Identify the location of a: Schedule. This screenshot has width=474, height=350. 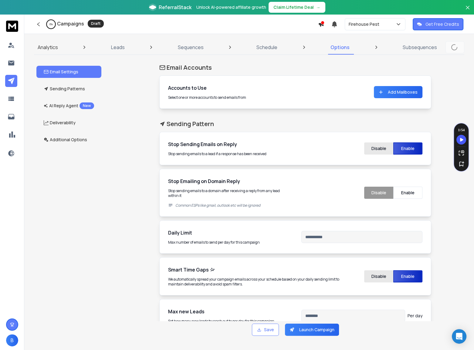
(267, 47).